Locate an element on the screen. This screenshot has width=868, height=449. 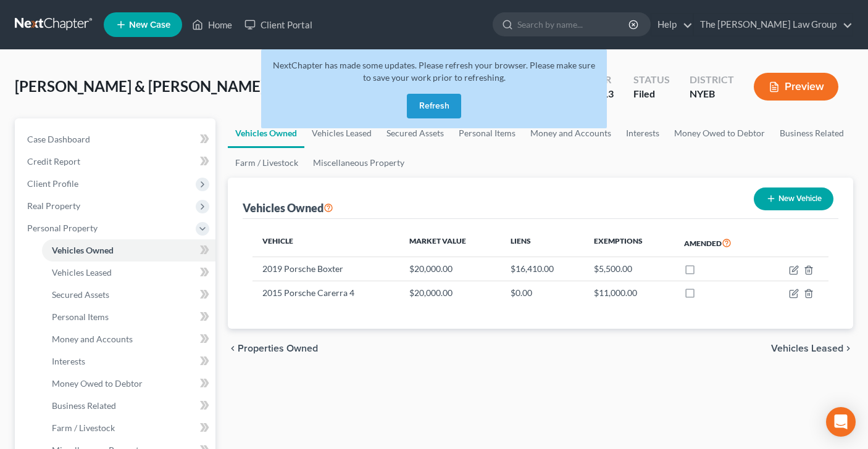
td: $16,410.00 is located at coordinates (542, 269).